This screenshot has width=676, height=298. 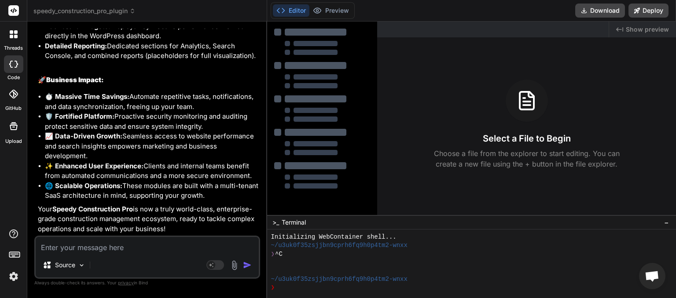 I want to click on strong: 🛡️ Fortified Platform:, so click(x=80, y=116).